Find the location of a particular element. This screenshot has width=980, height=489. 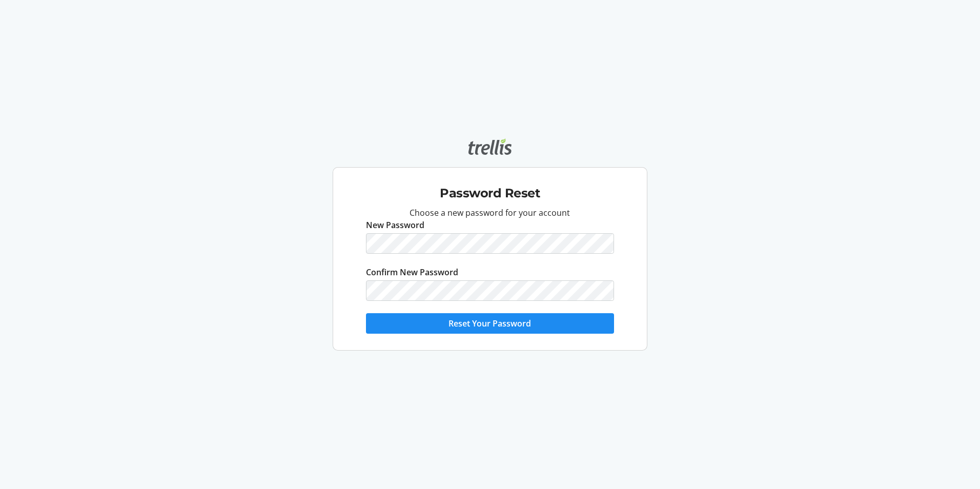

span: Reset Your Password is located at coordinates (489, 324).